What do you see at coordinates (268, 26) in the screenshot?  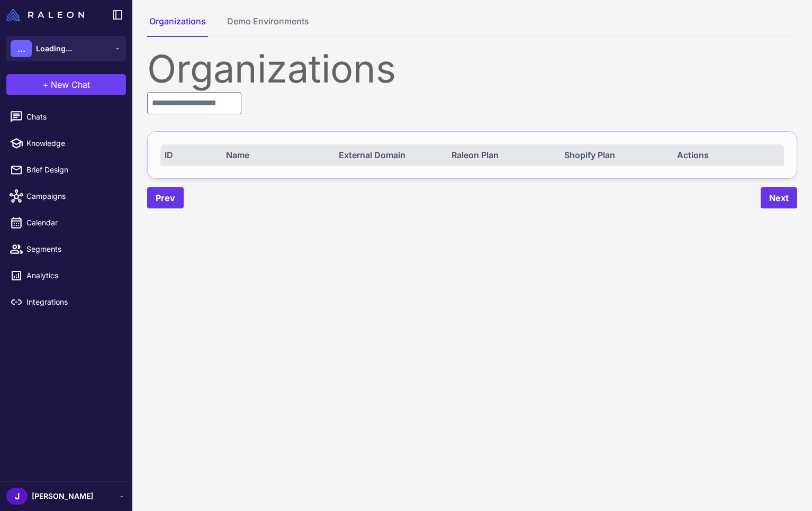 I see `button: Demo Environments` at bounding box center [268, 26].